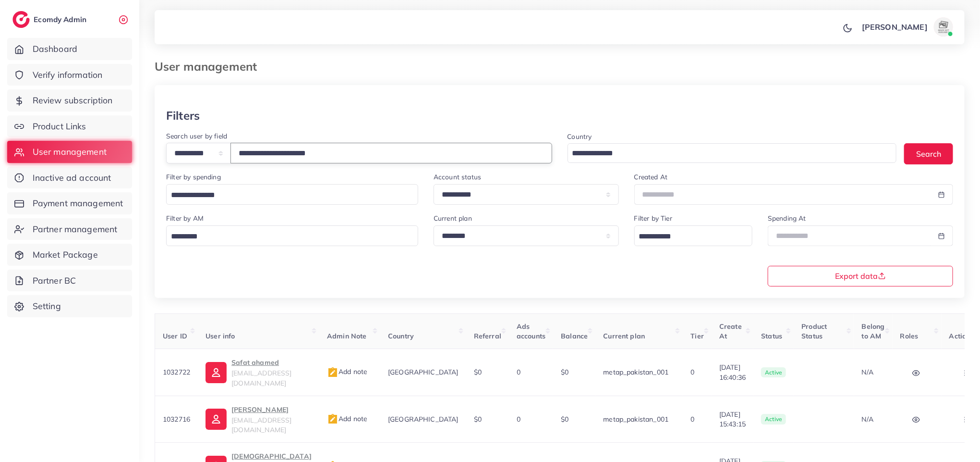 The width and height of the screenshot is (980, 462). What do you see at coordinates (220, 336) in the screenshot?
I see `span: User info` at bounding box center [220, 336].